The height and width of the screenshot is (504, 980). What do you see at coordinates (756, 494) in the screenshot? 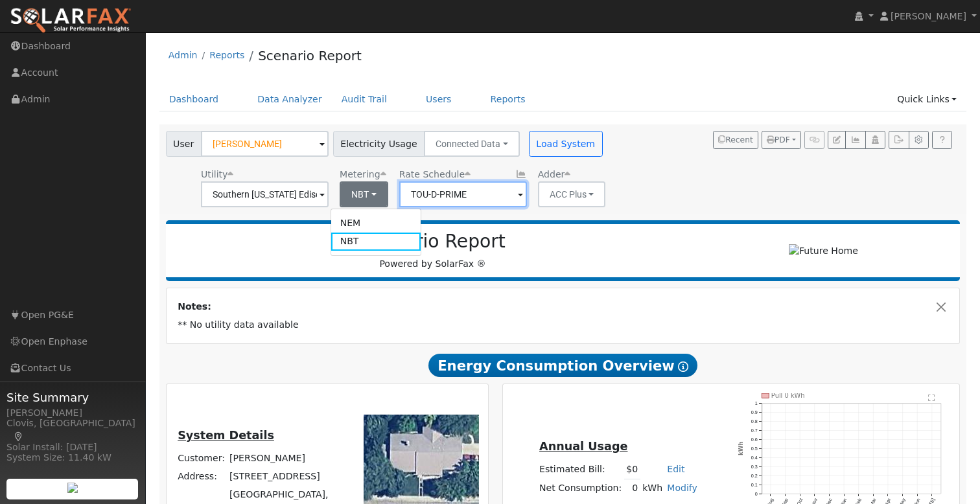
I see `text: 0` at bounding box center [756, 494].